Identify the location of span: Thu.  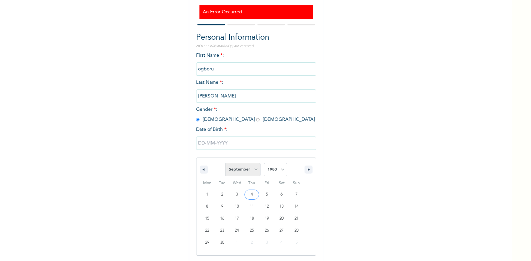
(252, 183).